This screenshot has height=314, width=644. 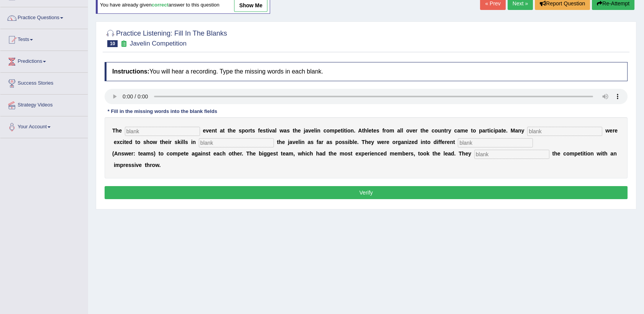 What do you see at coordinates (513, 131) in the screenshot?
I see `b: M` at bounding box center [513, 131].